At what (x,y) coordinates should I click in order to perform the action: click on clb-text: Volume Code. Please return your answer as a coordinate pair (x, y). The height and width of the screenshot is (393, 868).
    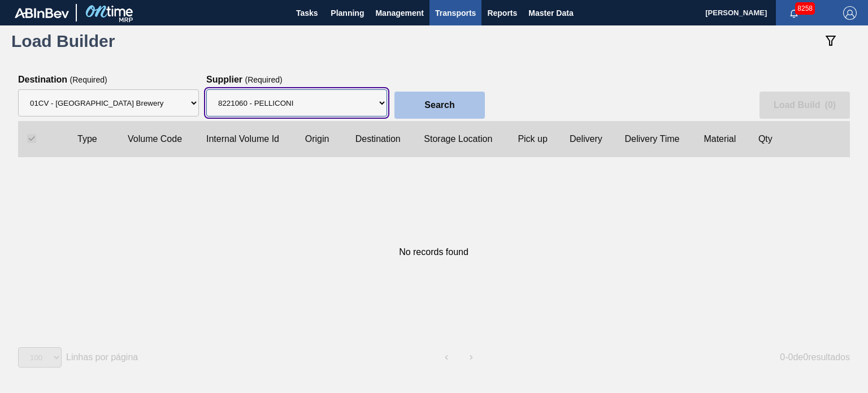
    Looking at the image, I should click on (155, 139).